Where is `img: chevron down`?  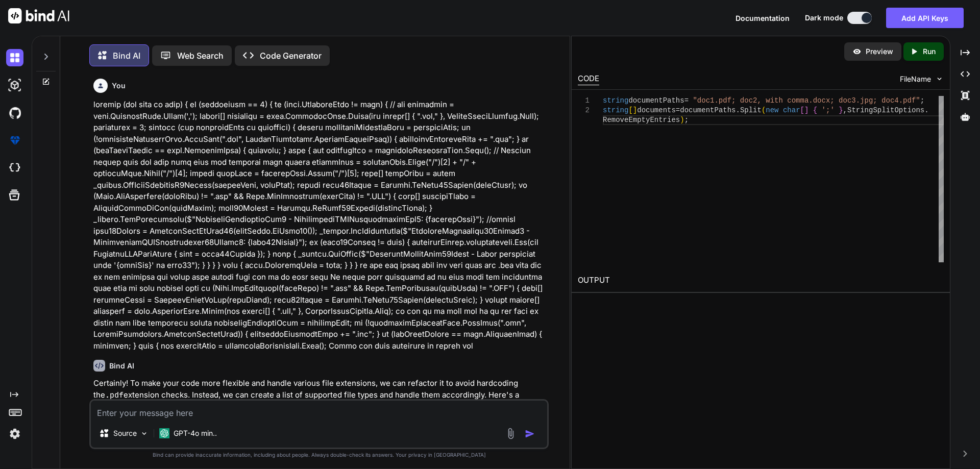
img: chevron down is located at coordinates (939, 79).